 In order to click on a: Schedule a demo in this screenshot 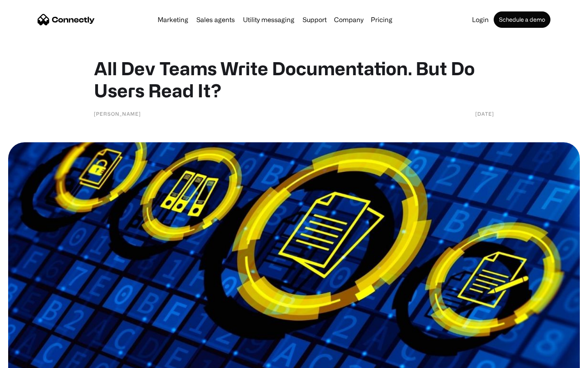, I will do `click(521, 20)`.